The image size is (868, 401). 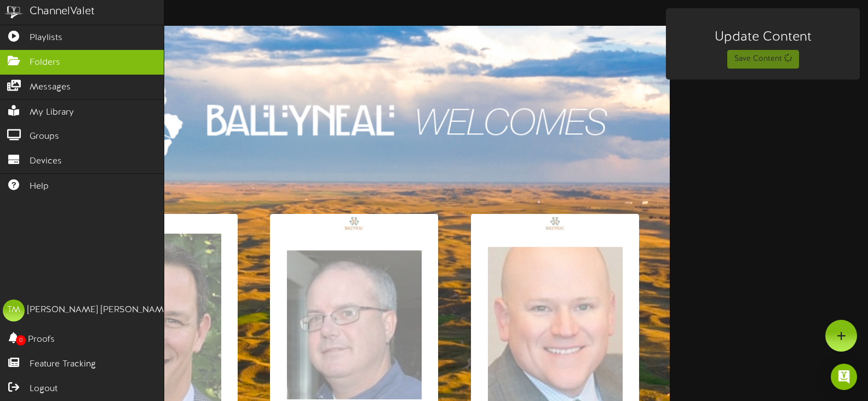 What do you see at coordinates (46, 161) in the screenshot?
I see `span: Devices` at bounding box center [46, 161].